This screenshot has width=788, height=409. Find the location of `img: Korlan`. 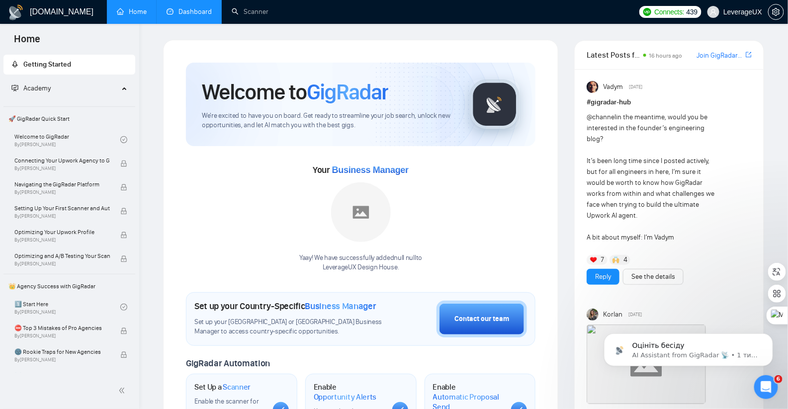

img: Korlan is located at coordinates (593, 315).